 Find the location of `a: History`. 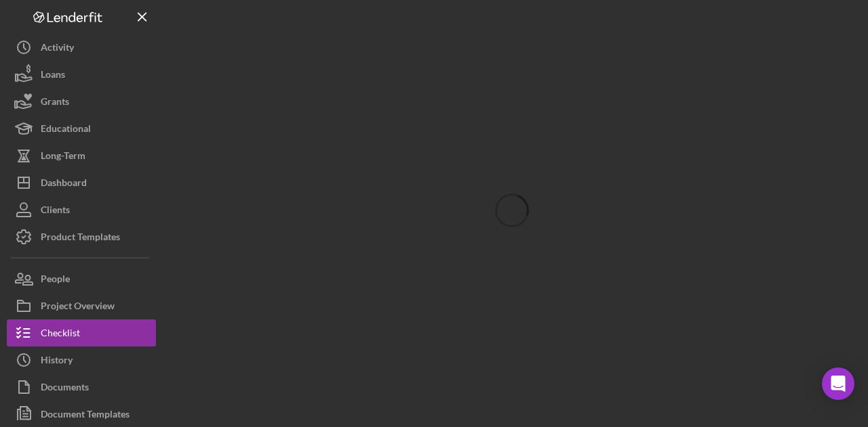

a: History is located at coordinates (82, 360).